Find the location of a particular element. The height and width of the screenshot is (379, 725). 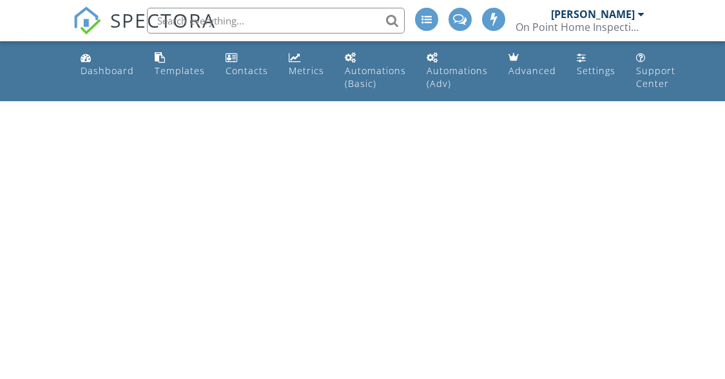

div: Support Center is located at coordinates (655, 77).